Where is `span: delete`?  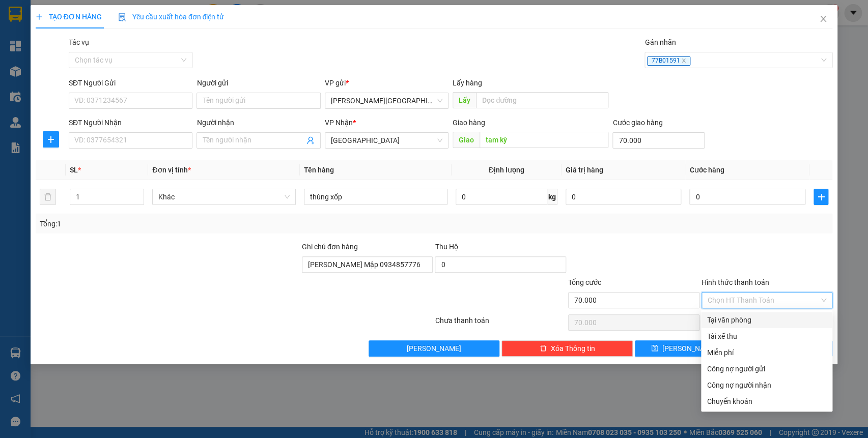 span: delete is located at coordinates (543, 349).